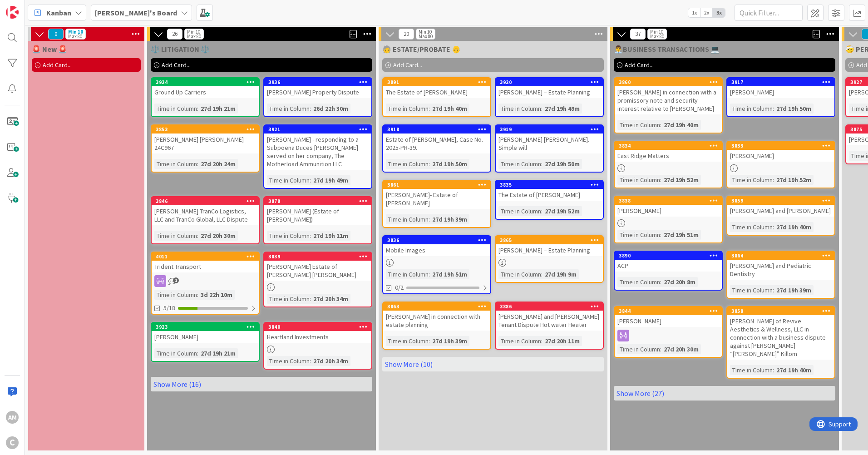 Image resolution: width=868 pixels, height=455 pixels. What do you see at coordinates (681, 235) in the screenshot?
I see `div: 27d 19h 51m` at bounding box center [681, 235].